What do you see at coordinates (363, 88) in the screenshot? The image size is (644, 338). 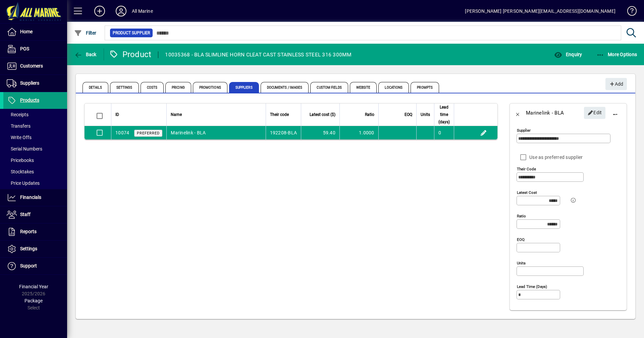 I see `span: Website` at bounding box center [363, 88].